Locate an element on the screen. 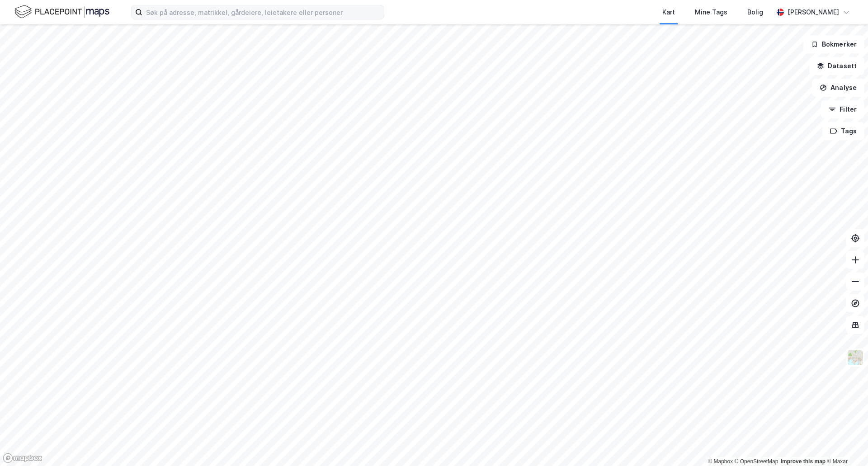 The height and width of the screenshot is (466, 868). div: Chat Widget is located at coordinates (845, 444).